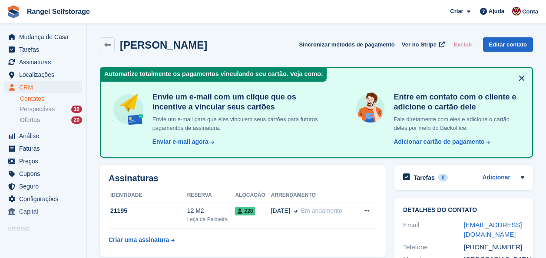 This screenshot has width=546, height=258. Describe the element at coordinates (47, 229) in the screenshot. I see `span: Vitrine` at that location.